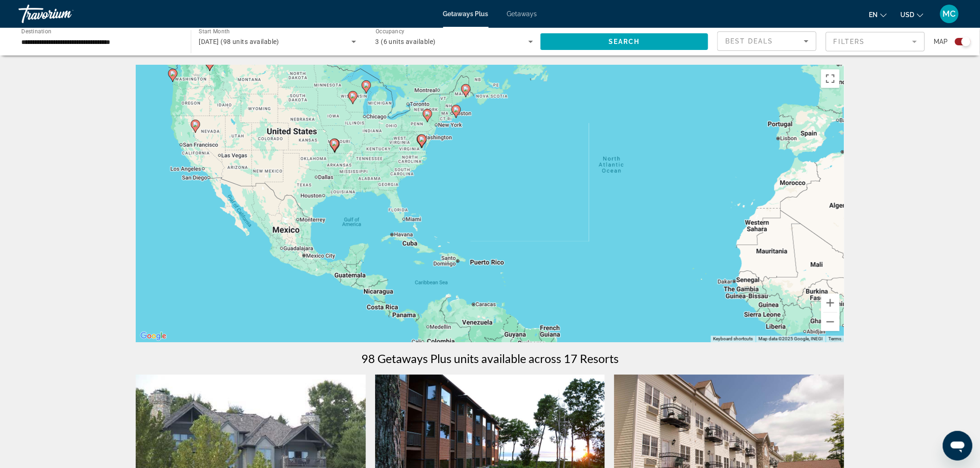 This screenshot has width=980, height=468. I want to click on span: Map, so click(941, 42).